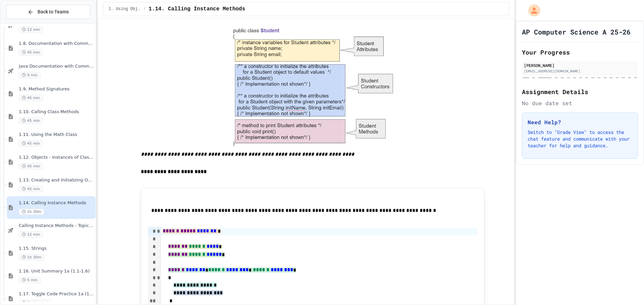  Describe the element at coordinates (53, 12) in the screenshot. I see `span: Back to Teams` at that location.